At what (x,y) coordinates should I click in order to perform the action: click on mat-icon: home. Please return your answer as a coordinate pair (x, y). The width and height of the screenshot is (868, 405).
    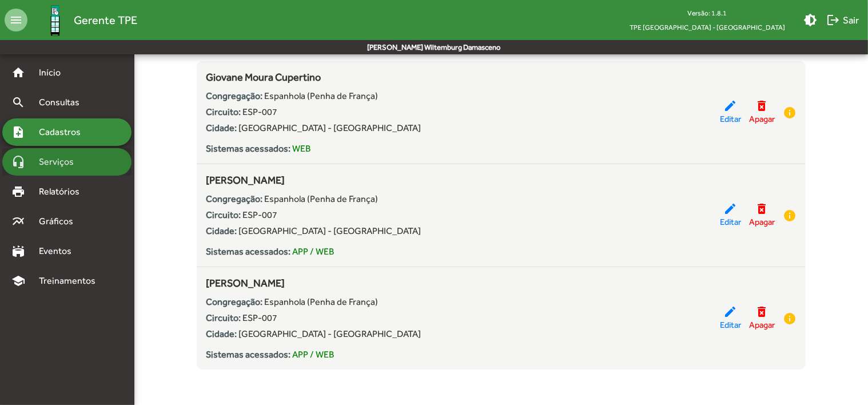
    Looking at the image, I should click on (18, 72).